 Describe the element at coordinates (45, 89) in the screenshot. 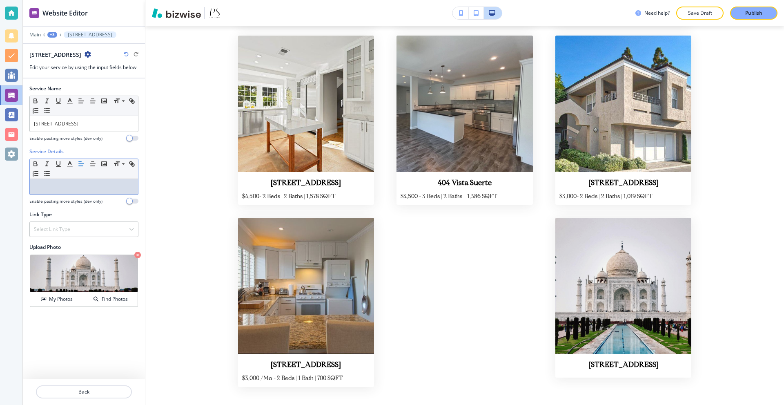

I see `h2: Service Name` at that location.